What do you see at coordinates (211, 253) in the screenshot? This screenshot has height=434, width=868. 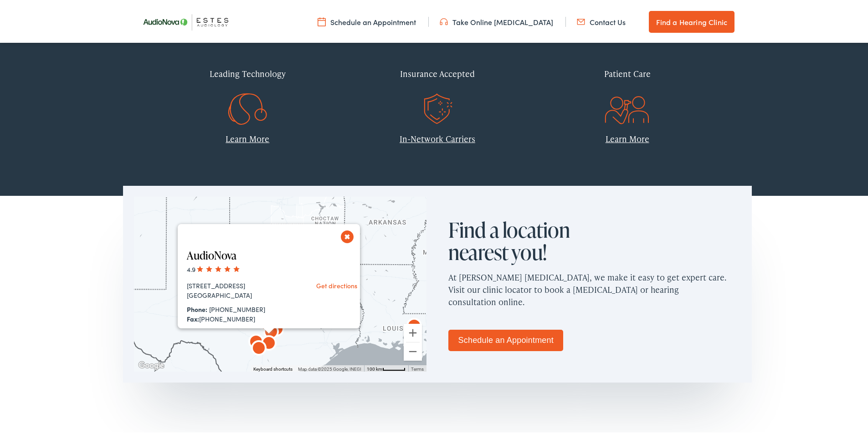 I see `a: AudioNova` at bounding box center [211, 253].